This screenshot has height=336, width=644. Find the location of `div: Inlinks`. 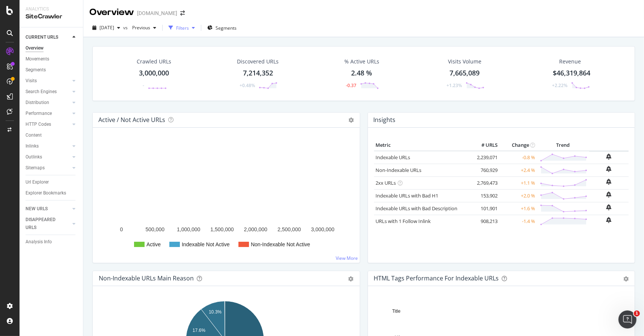

div: Inlinks is located at coordinates (32, 146).